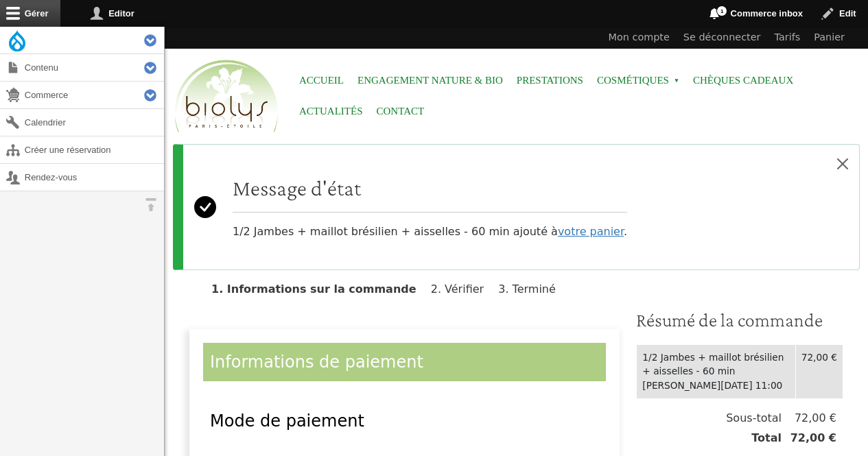 The height and width of the screenshot is (456, 868). I want to click on a: Prestations, so click(549, 80).